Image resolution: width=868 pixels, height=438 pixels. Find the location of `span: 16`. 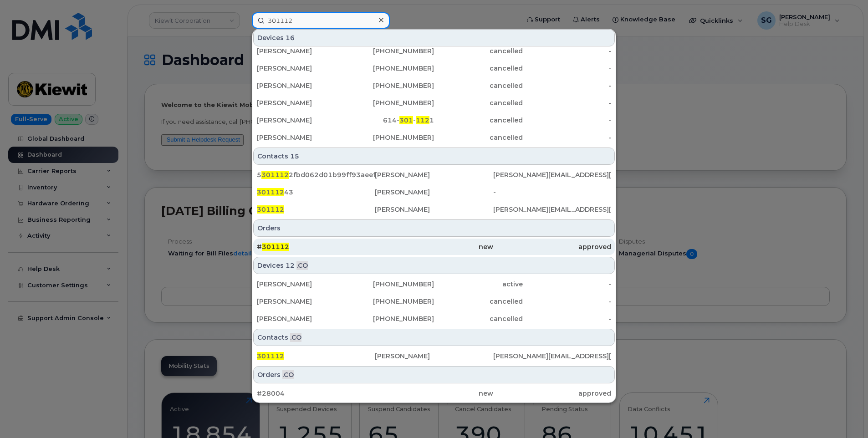

span: 16 is located at coordinates (290, 37).